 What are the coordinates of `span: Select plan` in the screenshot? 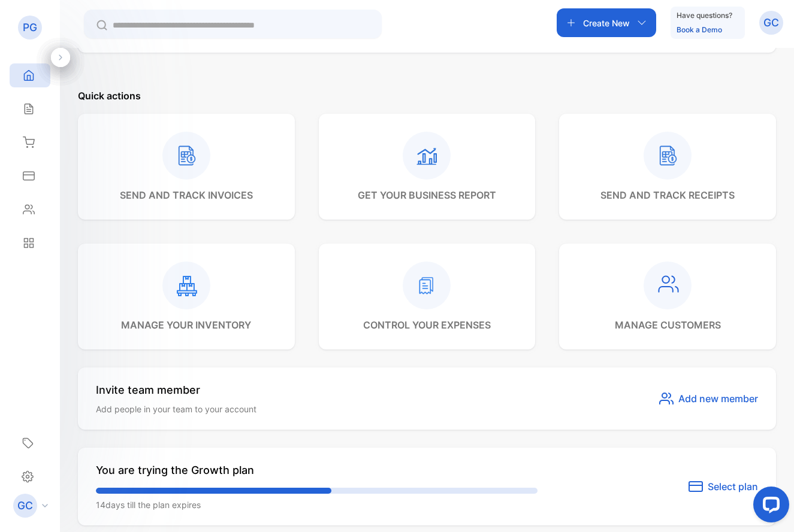 It's located at (732, 487).